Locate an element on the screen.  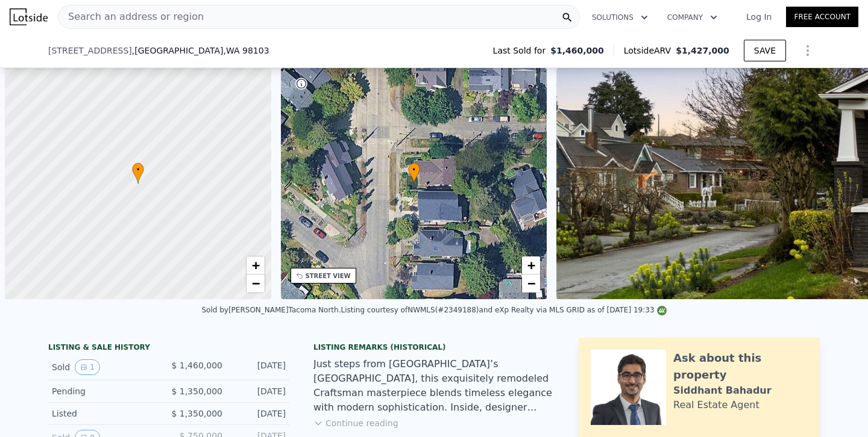
span: $1,460,000 is located at coordinates (577, 51).